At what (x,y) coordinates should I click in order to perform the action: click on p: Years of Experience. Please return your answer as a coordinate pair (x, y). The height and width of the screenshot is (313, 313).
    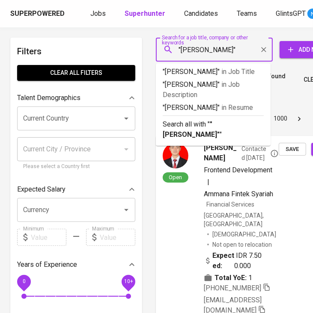
    Looking at the image, I should click on (47, 265).